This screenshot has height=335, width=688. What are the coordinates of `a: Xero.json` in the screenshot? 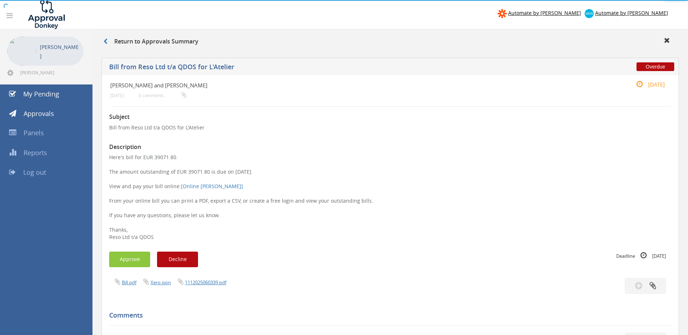 It's located at (161, 282).